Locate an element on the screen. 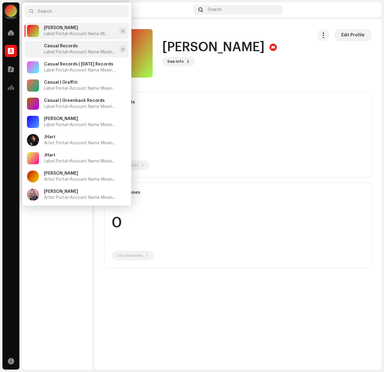 This screenshot has width=384, height=372. input: Search is located at coordinates (77, 11).